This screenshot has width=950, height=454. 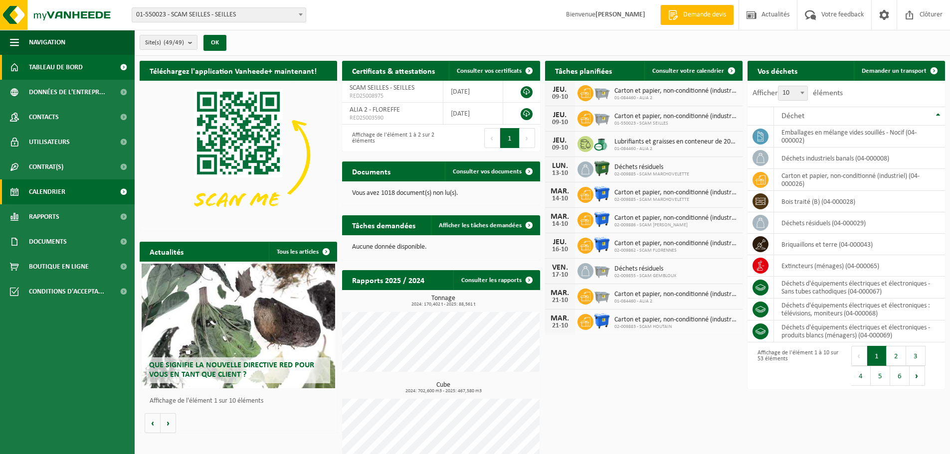 I want to click on a: Consulter vos certificats, so click(x=494, y=71).